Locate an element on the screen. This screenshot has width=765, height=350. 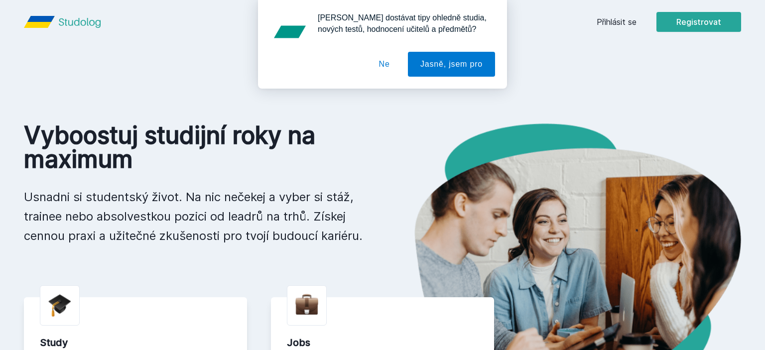
button: Jasně, jsem pro is located at coordinates (451, 64).